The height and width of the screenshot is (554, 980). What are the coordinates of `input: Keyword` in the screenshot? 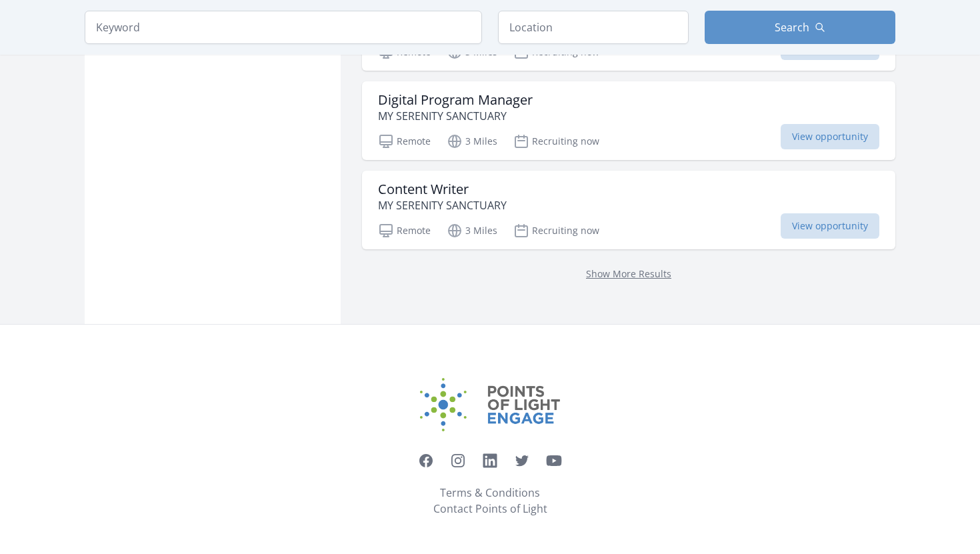 It's located at (283, 27).